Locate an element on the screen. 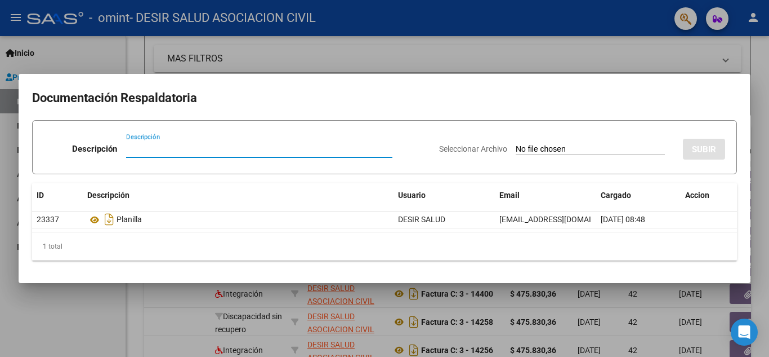 This screenshot has width=769, height=357. span: Cargado is located at coordinates (616, 195).